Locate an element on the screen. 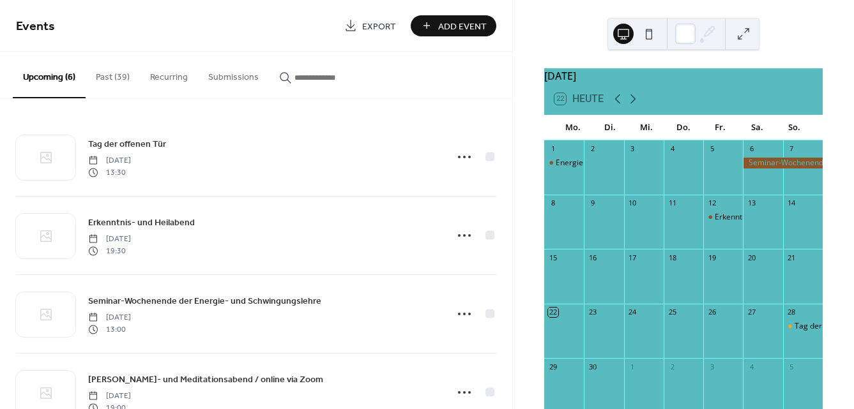  button: Add Event is located at coordinates (453, 26).